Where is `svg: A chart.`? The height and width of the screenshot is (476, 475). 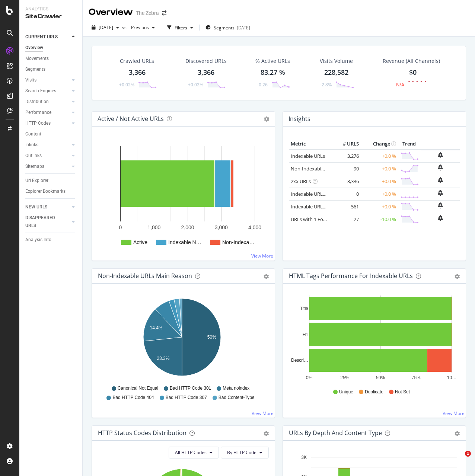
svg: A chart. is located at coordinates (373, 339).